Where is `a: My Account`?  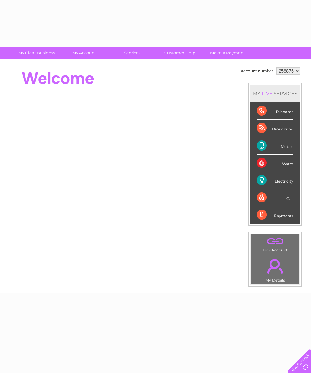
a: My Account is located at coordinates (84, 53).